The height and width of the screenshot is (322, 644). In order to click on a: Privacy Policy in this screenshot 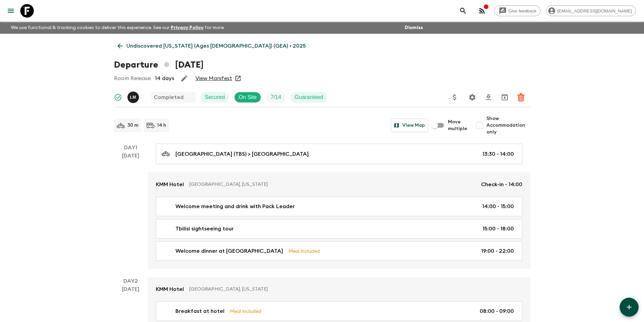, I will do `click(187, 28)`.